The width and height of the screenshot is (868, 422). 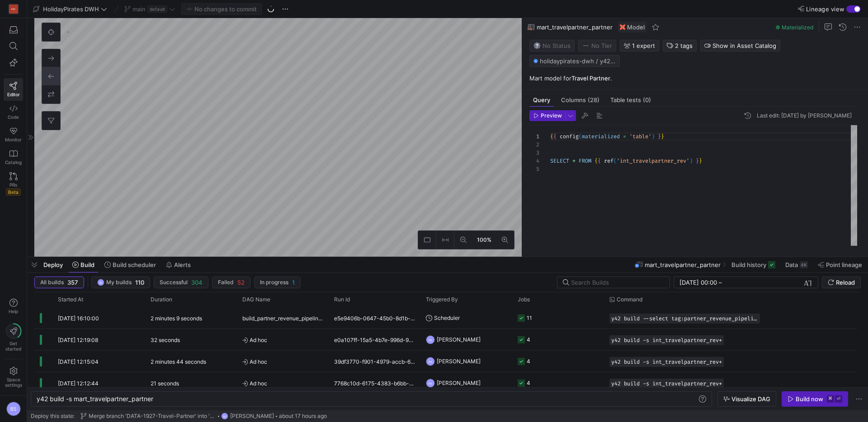 I want to click on button: Build, so click(x=83, y=265).